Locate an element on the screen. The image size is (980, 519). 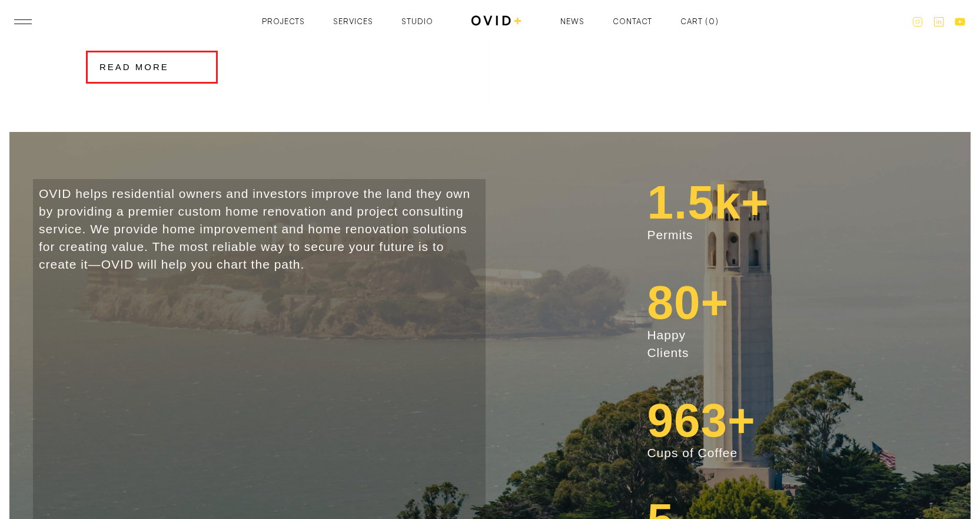
div: Cart is located at coordinates (692, 21).